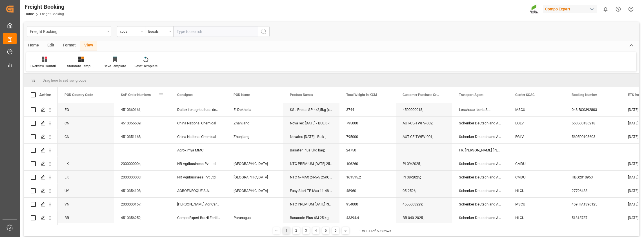  I want to click on div: BR 040-2025;, so click(424, 217).